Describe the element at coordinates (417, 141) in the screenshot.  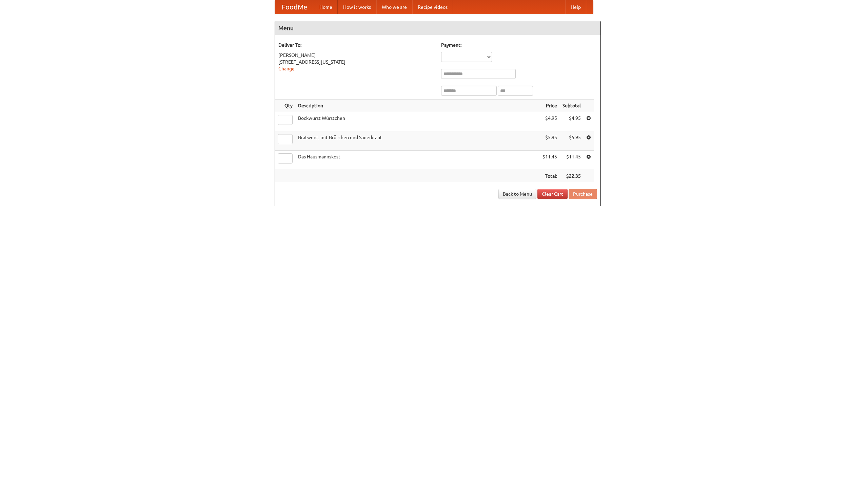
I see `td: Bratwurst mit Brötchen und Sauerkraut` at that location.